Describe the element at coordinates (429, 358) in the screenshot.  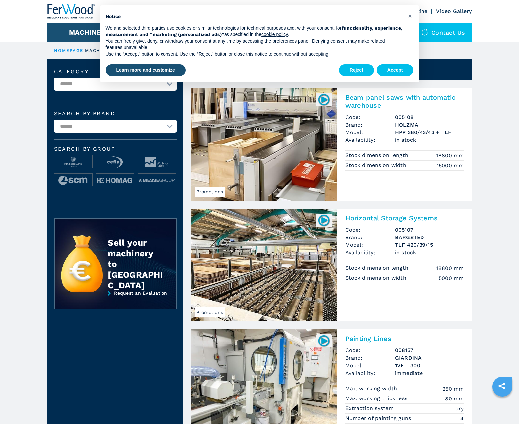
I see `h3: GIARDINA` at that location.